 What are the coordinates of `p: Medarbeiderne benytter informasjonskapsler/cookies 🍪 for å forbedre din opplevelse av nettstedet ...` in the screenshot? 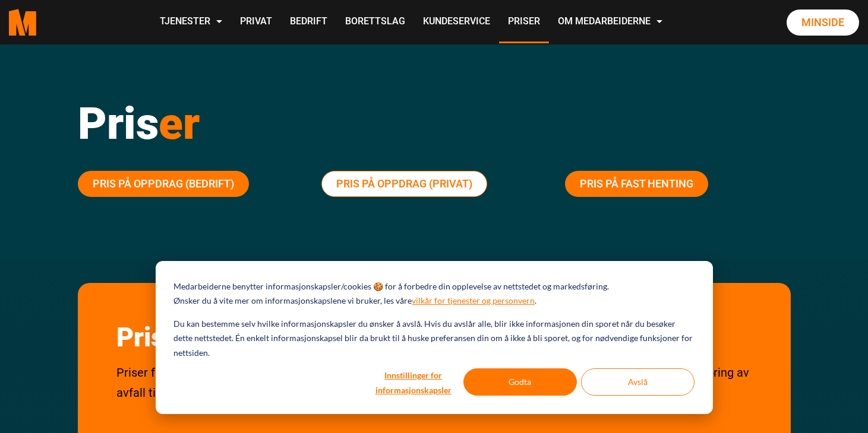 It's located at (391, 287).